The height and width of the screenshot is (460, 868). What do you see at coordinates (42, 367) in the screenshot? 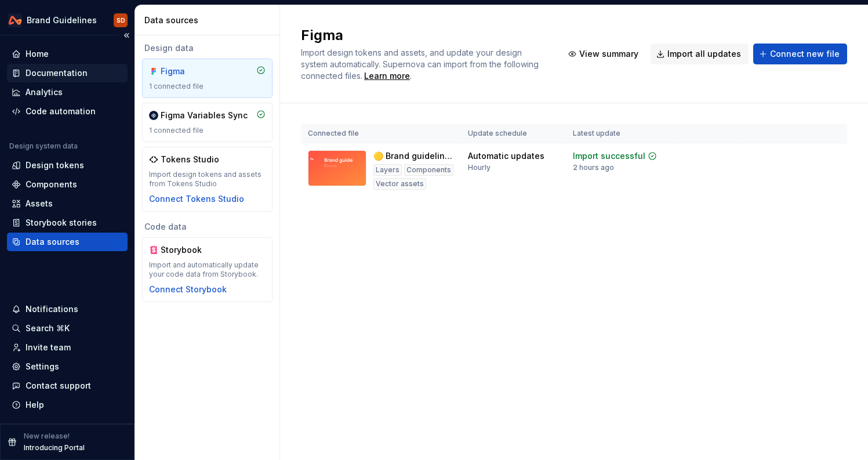
I see `div: Settings` at bounding box center [42, 367].